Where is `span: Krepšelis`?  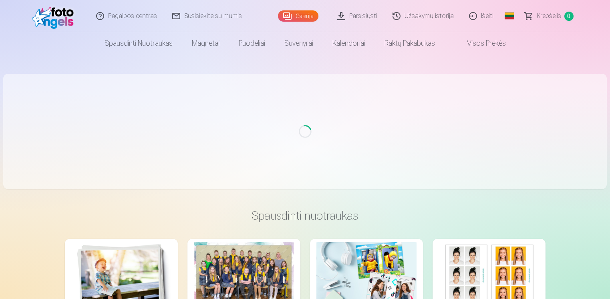 span: Krepšelis is located at coordinates (549, 16).